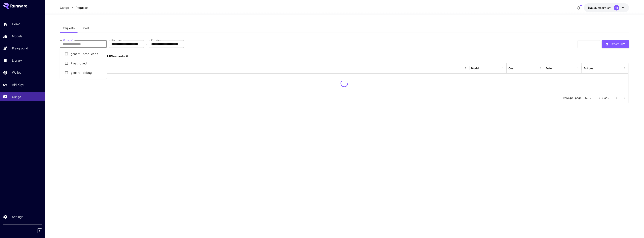  What do you see at coordinates (617, 8) in the screenshot?
I see `div: HT` at bounding box center [617, 8].